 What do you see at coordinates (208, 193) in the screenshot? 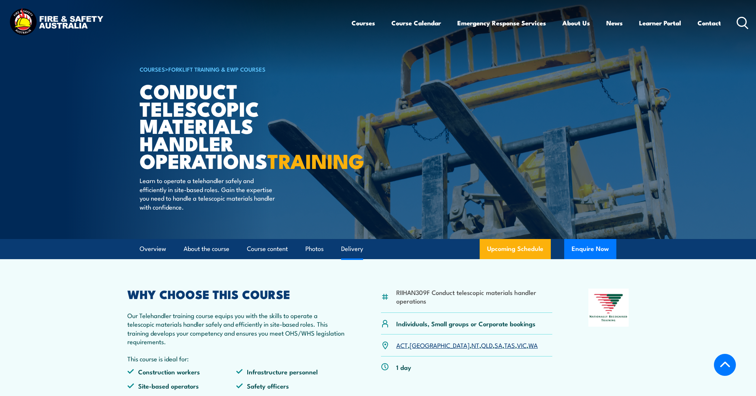
I see `p: Learn to operate a telehandler safely and efficiently in site-based roles. Gain the expertise you...` at bounding box center [208, 193].